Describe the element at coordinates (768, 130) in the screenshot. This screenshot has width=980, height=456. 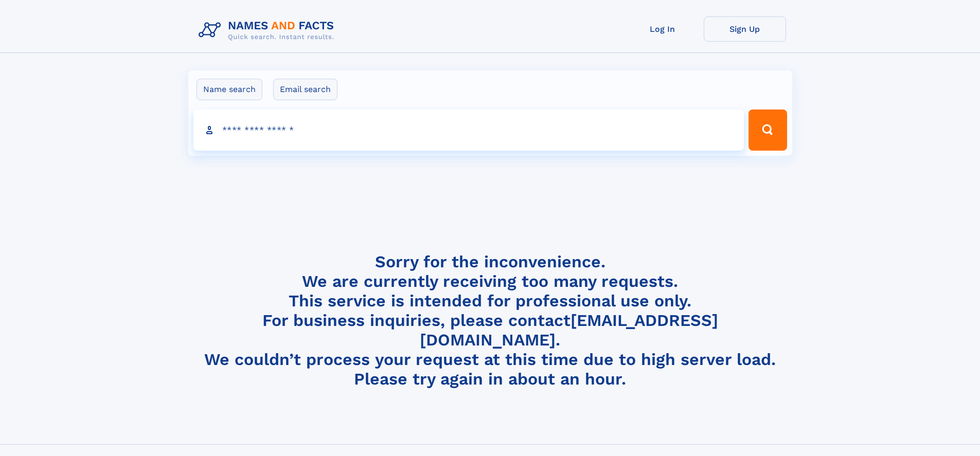
I see `button: Search Button` at that location.